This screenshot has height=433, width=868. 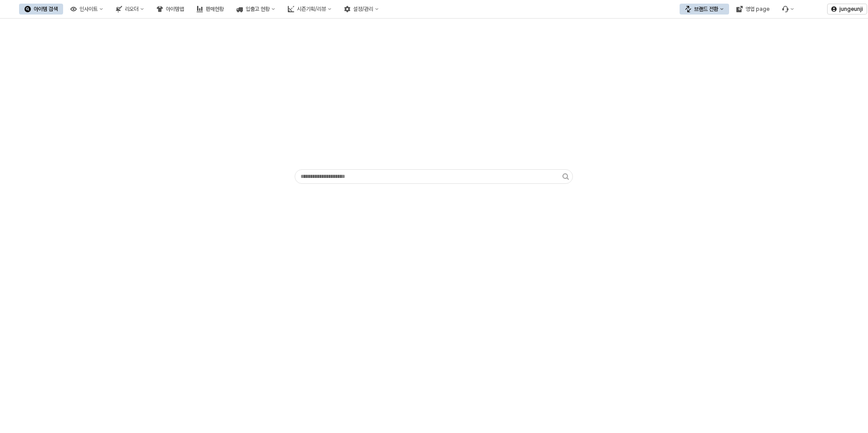 I want to click on button: 아이템 검색, so click(x=41, y=9).